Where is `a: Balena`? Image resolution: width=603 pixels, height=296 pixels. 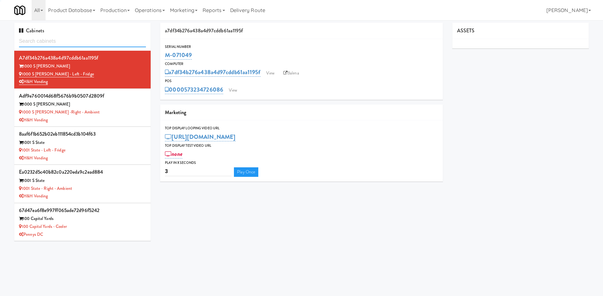
a: Balena is located at coordinates (291, 73).